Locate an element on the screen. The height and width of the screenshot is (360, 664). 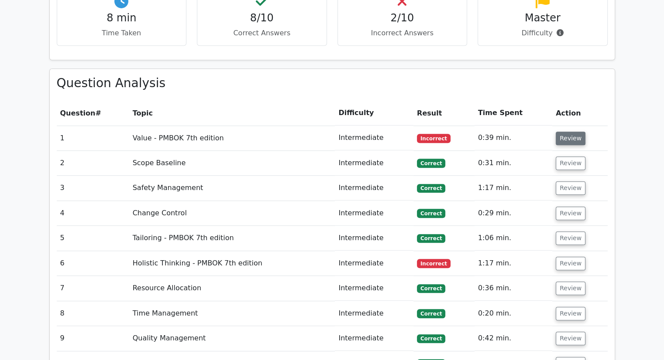
td: 0:29 min. is located at coordinates (513, 213).